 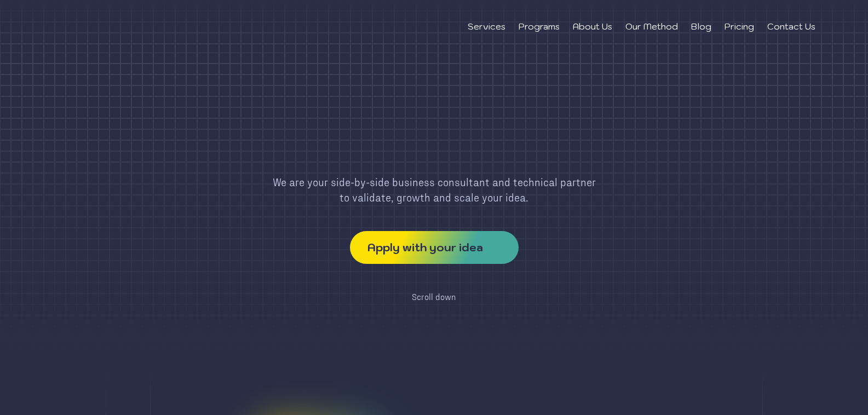 What do you see at coordinates (434, 247) in the screenshot?
I see `button: Apply with your ideaarrow to the right` at bounding box center [434, 247].